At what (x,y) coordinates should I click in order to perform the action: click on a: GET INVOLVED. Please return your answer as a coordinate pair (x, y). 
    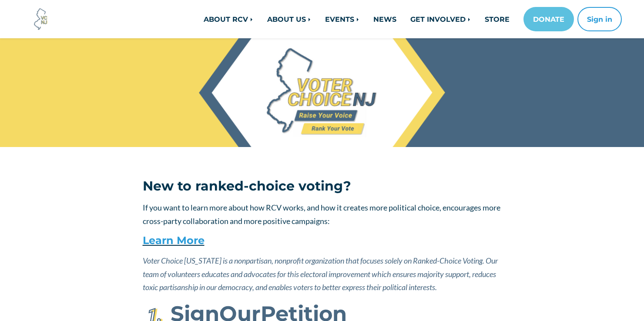
    Looking at the image, I should click on (441, 19).